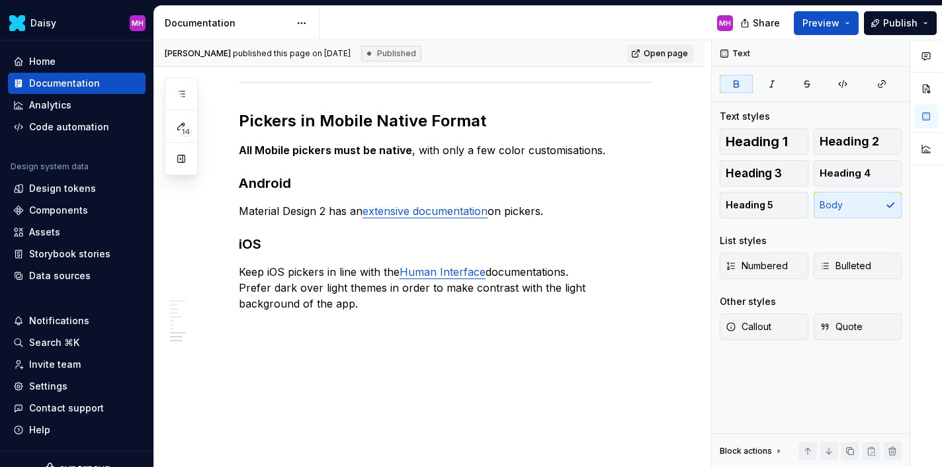  What do you see at coordinates (901, 23) in the screenshot?
I see `span: Publish` at bounding box center [901, 23].